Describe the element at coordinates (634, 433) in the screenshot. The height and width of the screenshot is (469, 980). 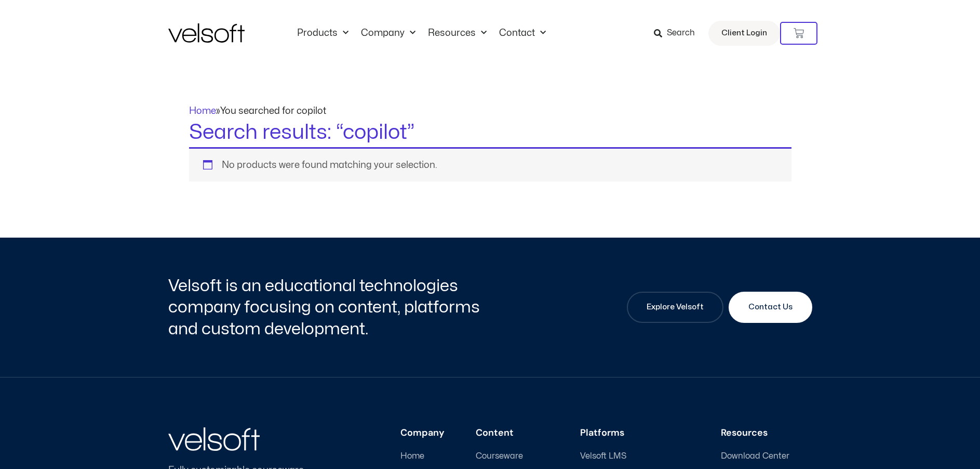
I see `h3: Platforms` at that location.